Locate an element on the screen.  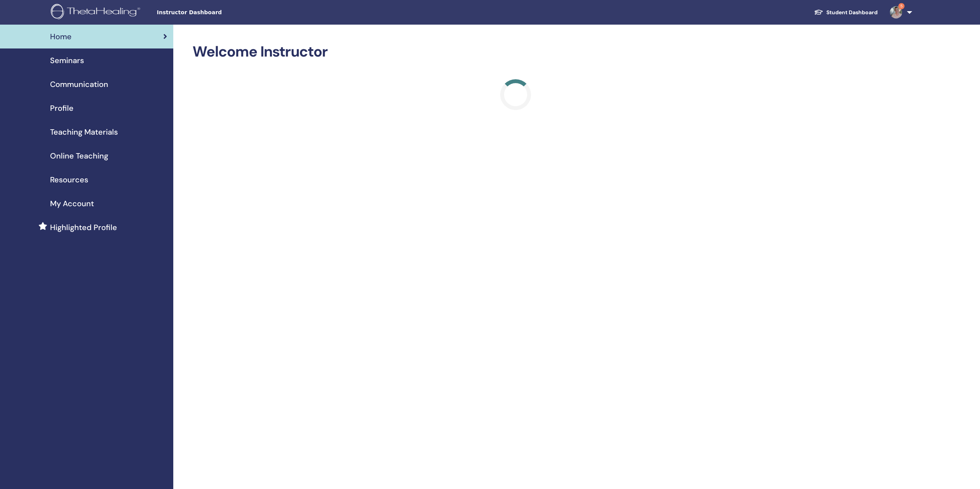
span: Profile is located at coordinates (62, 108).